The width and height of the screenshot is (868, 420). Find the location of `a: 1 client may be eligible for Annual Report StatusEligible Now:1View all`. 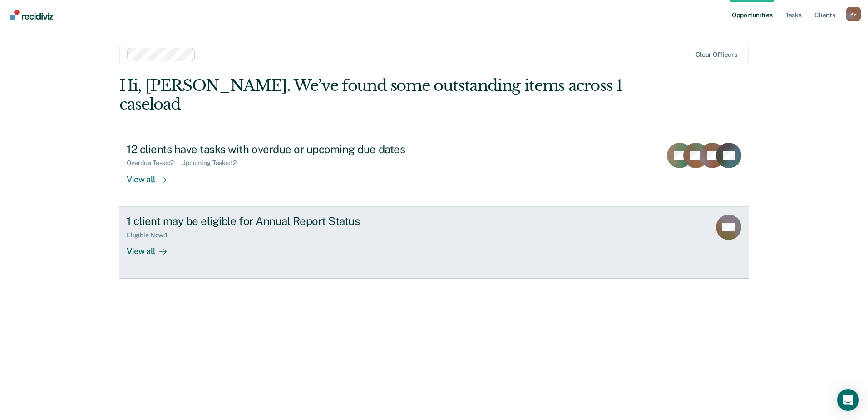

a: 1 client may be eligible for Annual Report StatusEligible Now:1View all is located at coordinates (434, 243).